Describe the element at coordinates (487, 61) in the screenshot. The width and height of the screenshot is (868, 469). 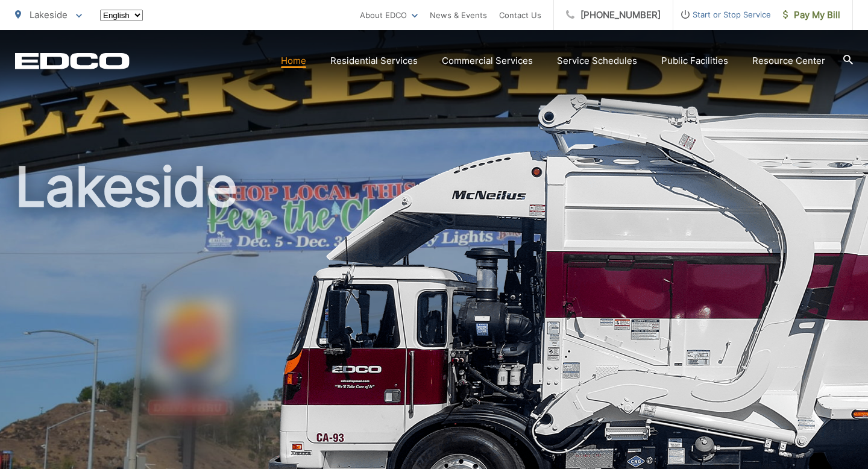
I see `a: Commercial Services` at that location.